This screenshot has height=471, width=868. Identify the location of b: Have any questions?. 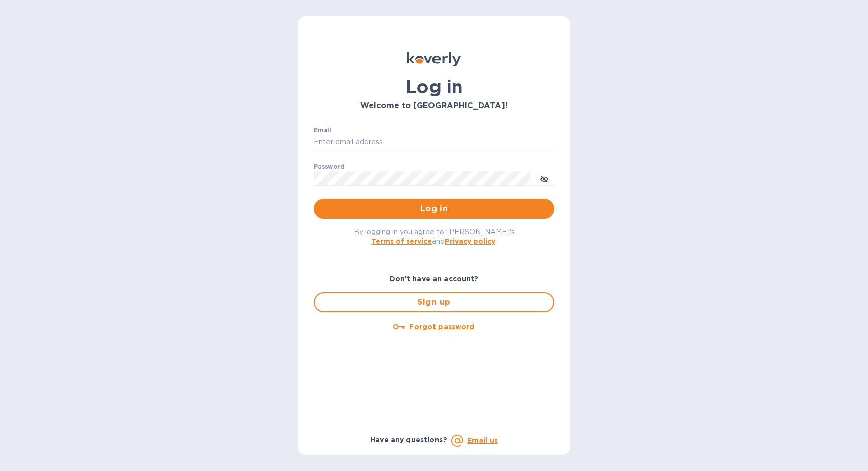
(409, 440).